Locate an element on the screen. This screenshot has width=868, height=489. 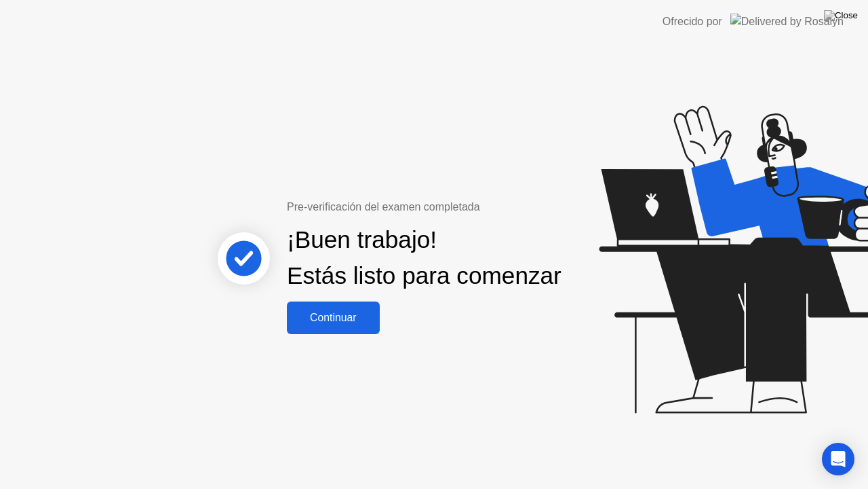
button: Continuar is located at coordinates (333, 318).